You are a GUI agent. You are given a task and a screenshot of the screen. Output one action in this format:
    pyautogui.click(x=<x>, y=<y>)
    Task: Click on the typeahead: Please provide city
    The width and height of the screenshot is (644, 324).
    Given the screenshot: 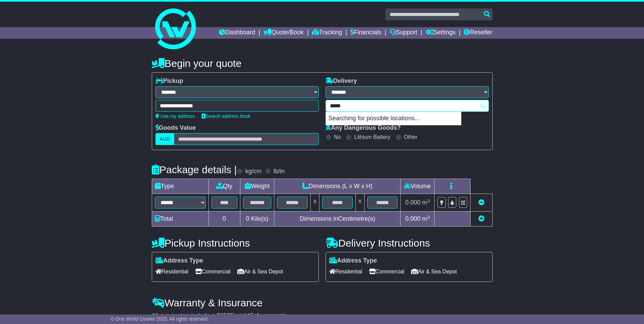 What is the action you would take?
    pyautogui.click(x=407, y=105)
    